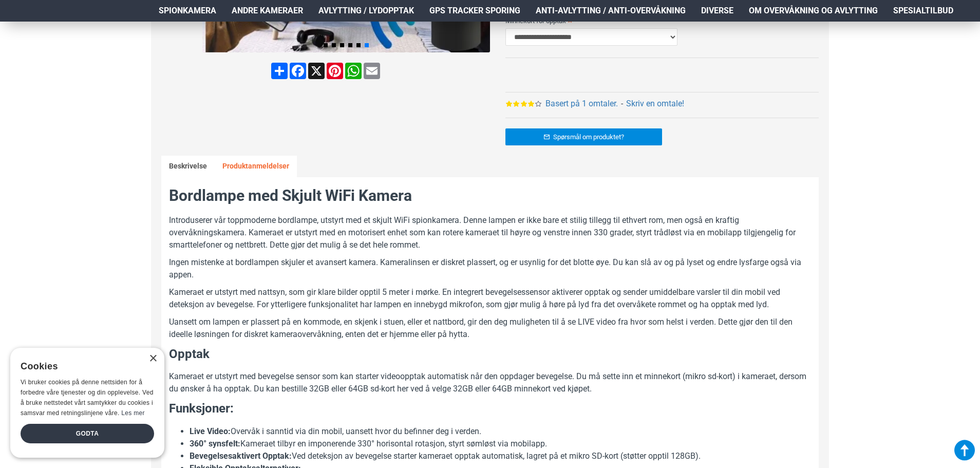 The width and height of the screenshot is (980, 468). What do you see at coordinates (490, 409) in the screenshot?
I see `h3: Funksjoner:` at bounding box center [490, 409].